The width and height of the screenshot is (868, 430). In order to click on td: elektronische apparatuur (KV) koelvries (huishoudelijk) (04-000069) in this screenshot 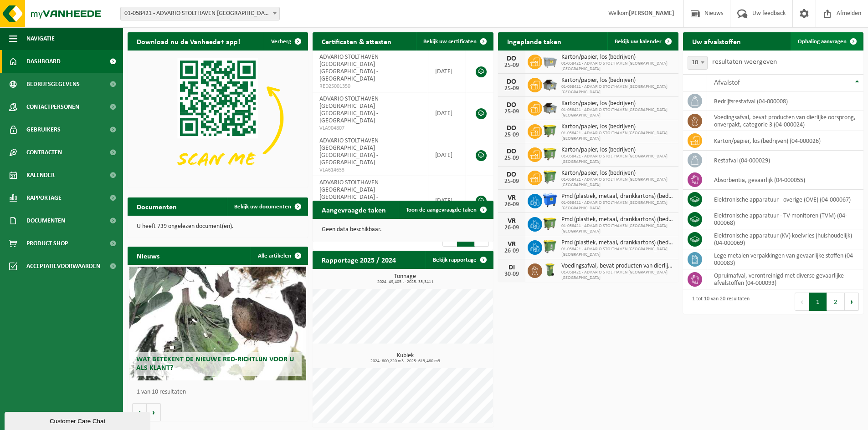, I will do `click(785, 239)`.